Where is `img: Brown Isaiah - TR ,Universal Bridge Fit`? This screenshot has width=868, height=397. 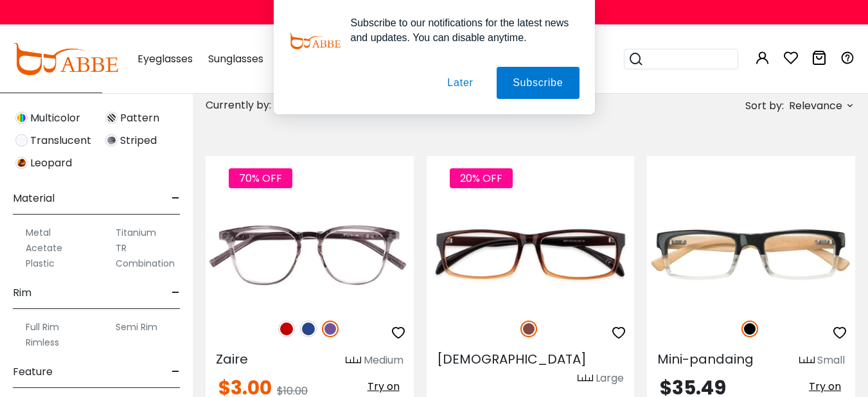
img: Brown Isaiah - TR ,Universal Bridge Fit is located at coordinates (531, 254).